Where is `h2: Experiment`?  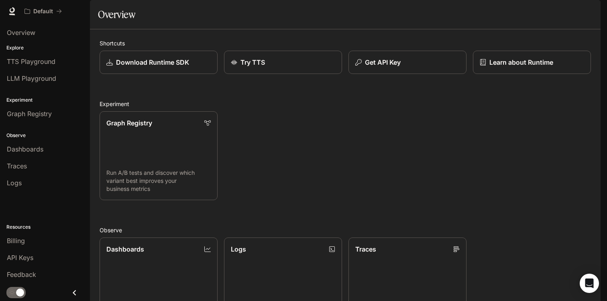
h2: Experiment is located at coordinates (345, 104).